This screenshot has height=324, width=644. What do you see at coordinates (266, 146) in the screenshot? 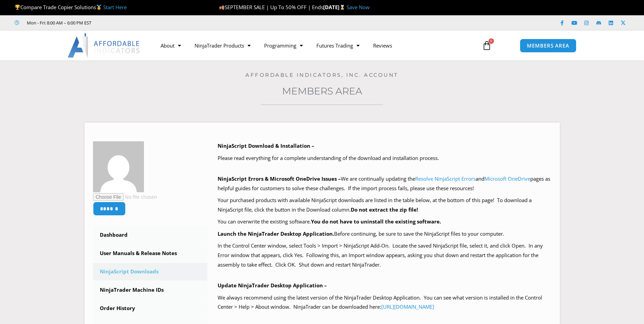
I see `b: NinjaScript Download & Installation –` at bounding box center [266, 146].